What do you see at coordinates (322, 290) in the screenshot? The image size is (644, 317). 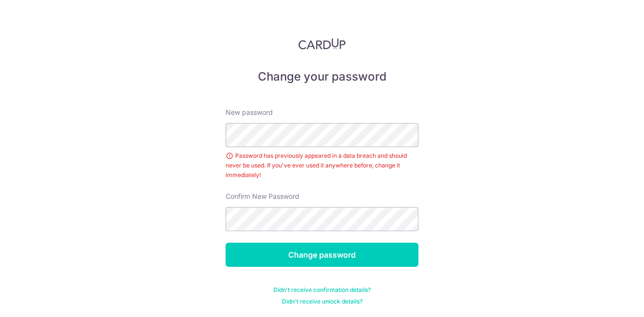 I see `a: Didn't receive confirmation details?` at bounding box center [322, 290].